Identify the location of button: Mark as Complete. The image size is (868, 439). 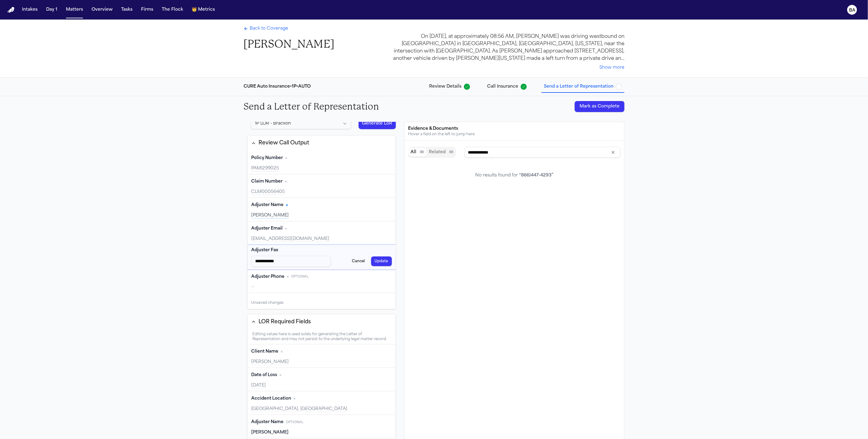
(599, 106).